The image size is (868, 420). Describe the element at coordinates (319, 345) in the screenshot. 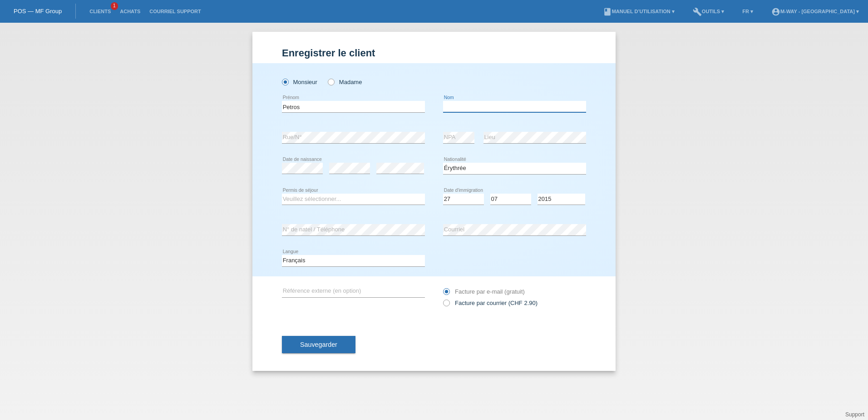

I see `button: Sauvegarder` at that location.